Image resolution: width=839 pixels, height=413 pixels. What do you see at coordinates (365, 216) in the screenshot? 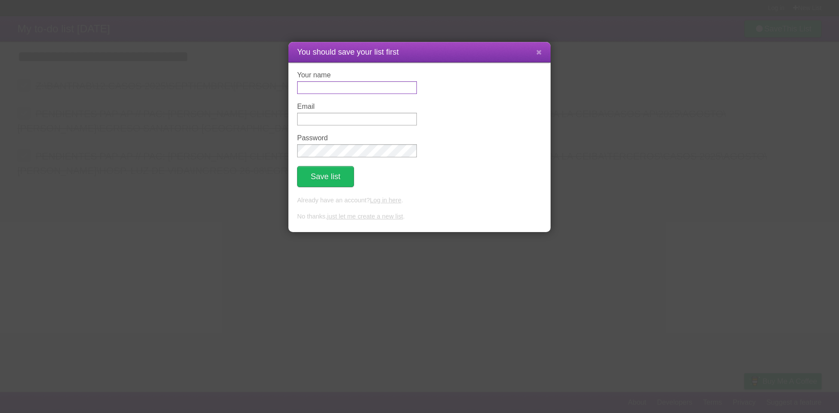
I see `a: just let me create a new list` at bounding box center [365, 216].